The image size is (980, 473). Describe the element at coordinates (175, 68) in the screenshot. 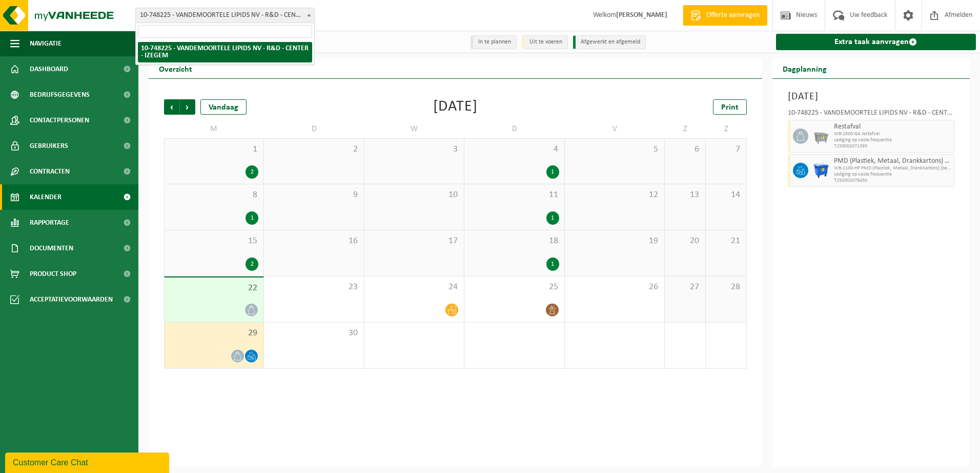

I see `h2: Overzicht` at that location.